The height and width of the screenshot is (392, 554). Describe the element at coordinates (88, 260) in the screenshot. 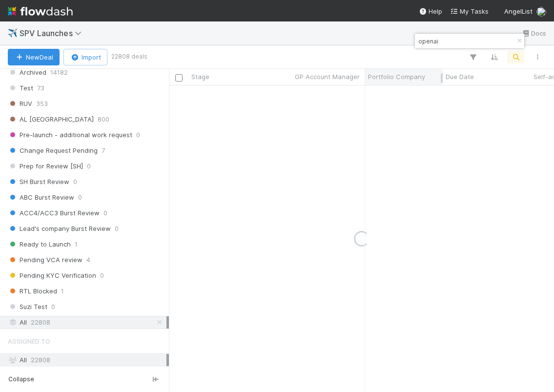

I see `span: 4` at that location.